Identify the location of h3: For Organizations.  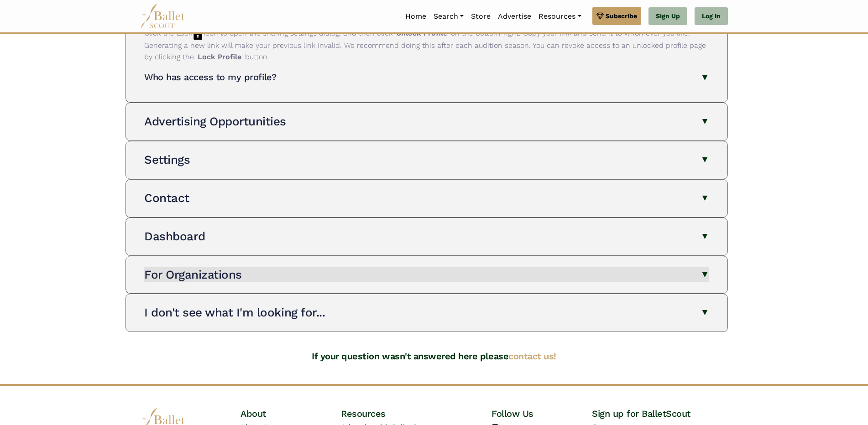
(193, 275).